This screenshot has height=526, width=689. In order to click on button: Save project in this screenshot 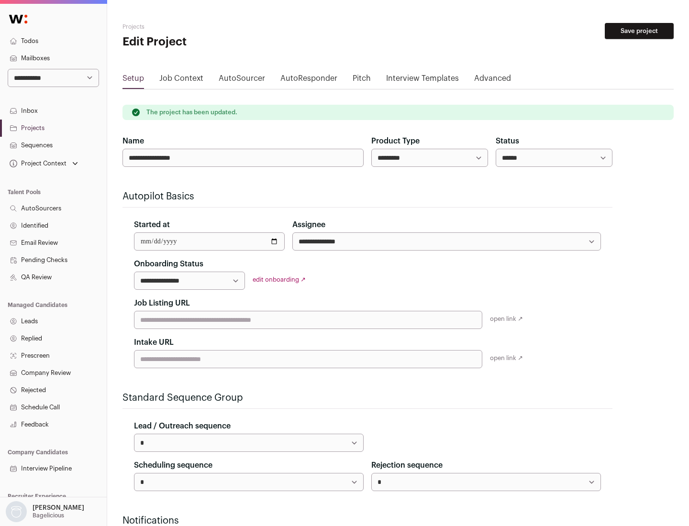, I will do `click(639, 31)`.